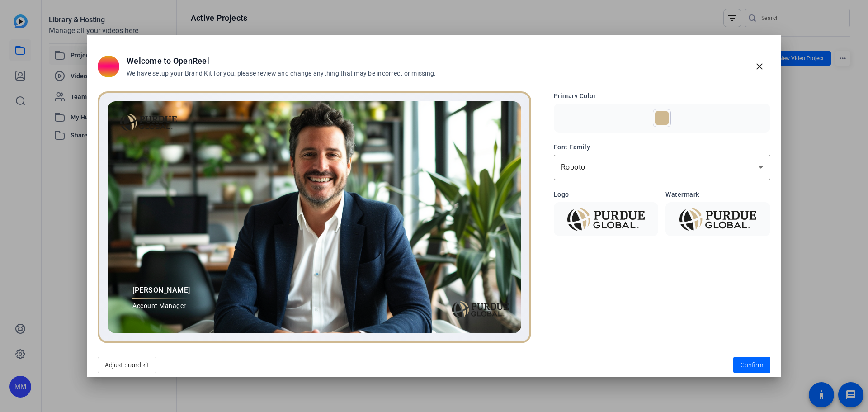  What do you see at coordinates (607, 195) in the screenshot?
I see `h3: Logo` at bounding box center [607, 195].